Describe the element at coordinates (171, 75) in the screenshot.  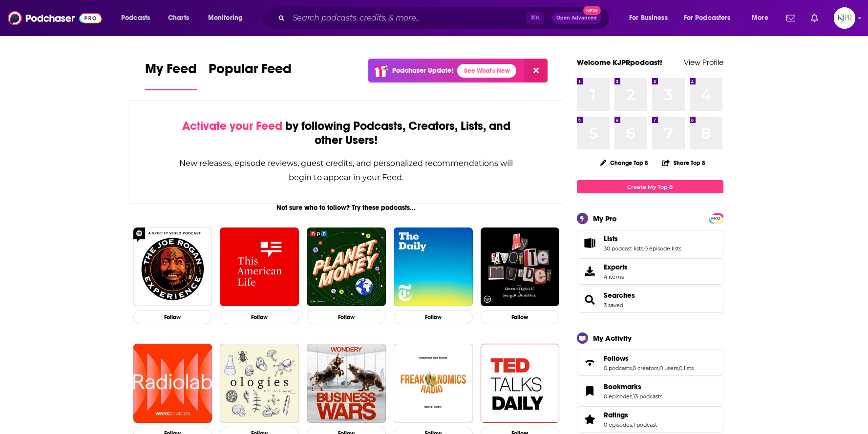
I see `a: My Feed` at that location.